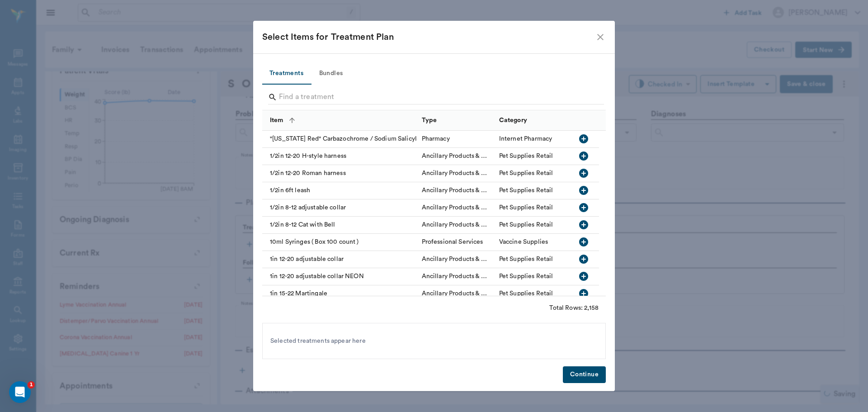 This screenshot has height=412, width=868. Describe the element at coordinates (436, 98) in the screenshot. I see `div: Search` at that location.